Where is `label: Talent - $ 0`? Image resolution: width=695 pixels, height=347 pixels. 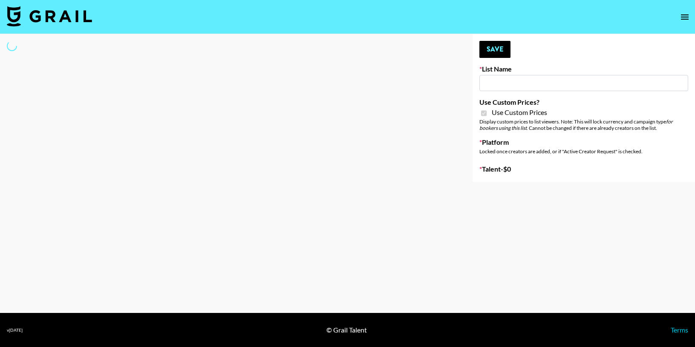
label: Talent - $ 0 is located at coordinates (584, 169).